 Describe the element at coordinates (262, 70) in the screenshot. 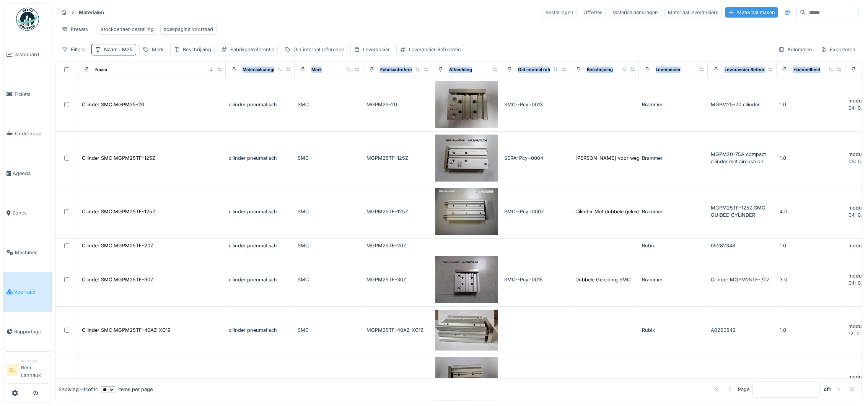

I see `div: Materiaalcategorie` at that location.